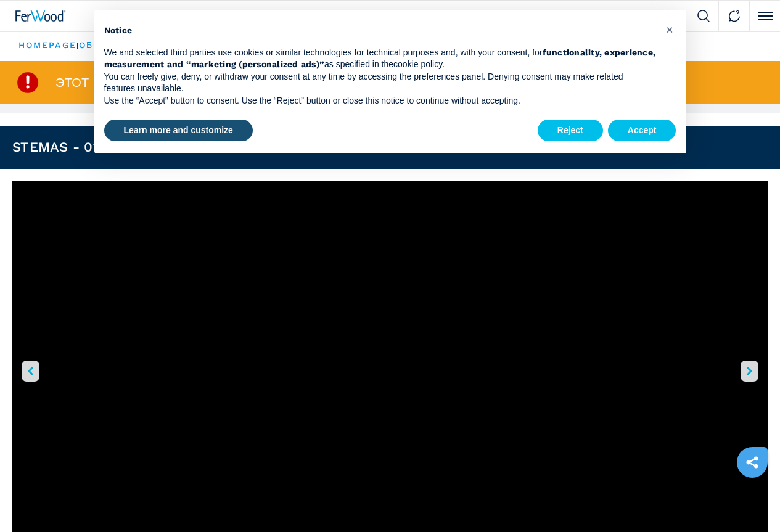 The height and width of the screenshot is (532, 780). Describe the element at coordinates (31, 371) in the screenshot. I see `button: left-button` at that location.